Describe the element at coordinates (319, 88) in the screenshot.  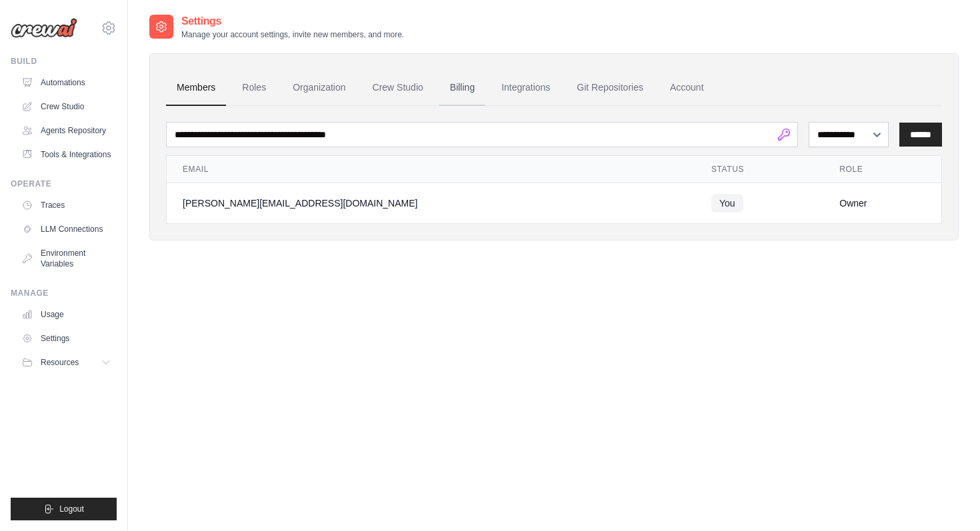
I see `a: Organization` at that location.